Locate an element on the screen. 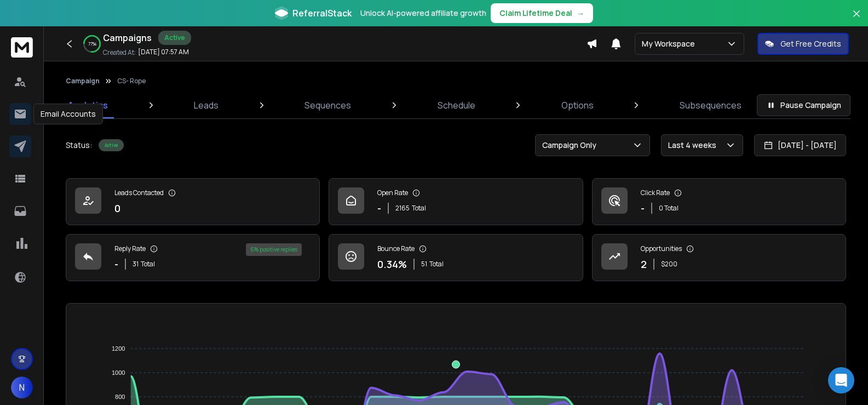 The image size is (868, 405). h1: Campaigns is located at coordinates (127, 38).